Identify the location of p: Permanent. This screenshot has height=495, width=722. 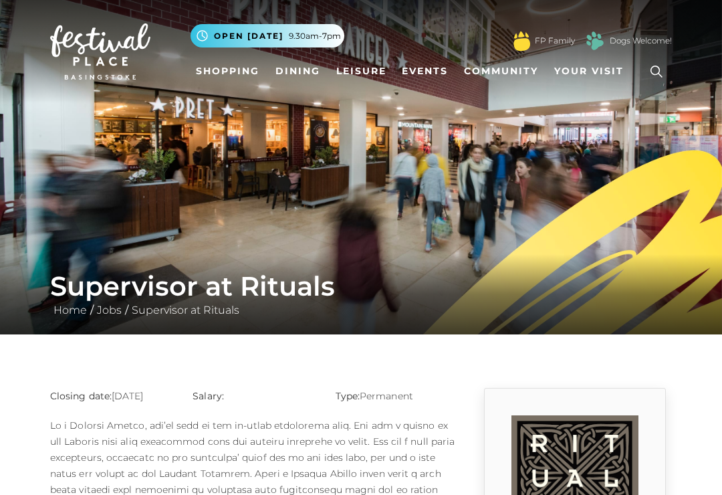
(396, 396).